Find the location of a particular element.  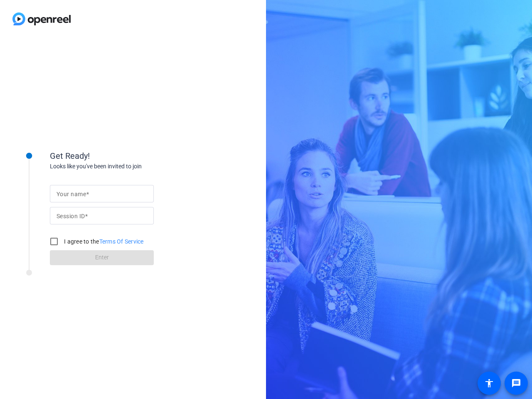

mat-icon: message is located at coordinates (516, 383).